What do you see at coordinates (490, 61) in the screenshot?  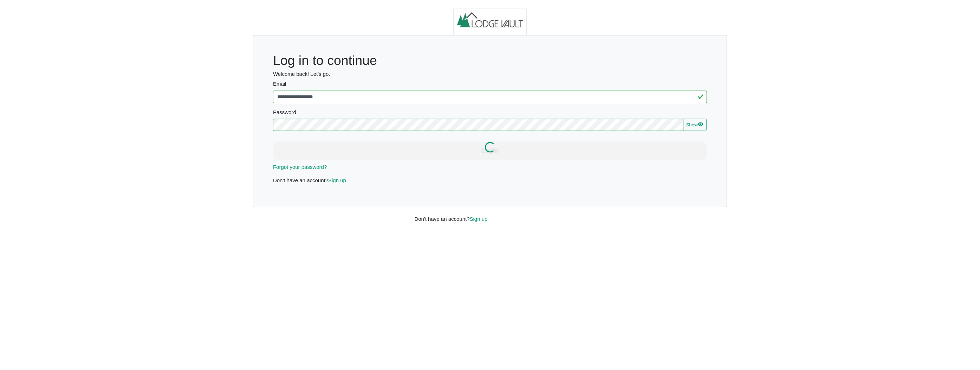 I see `h1: Log in to continue` at bounding box center [490, 61].